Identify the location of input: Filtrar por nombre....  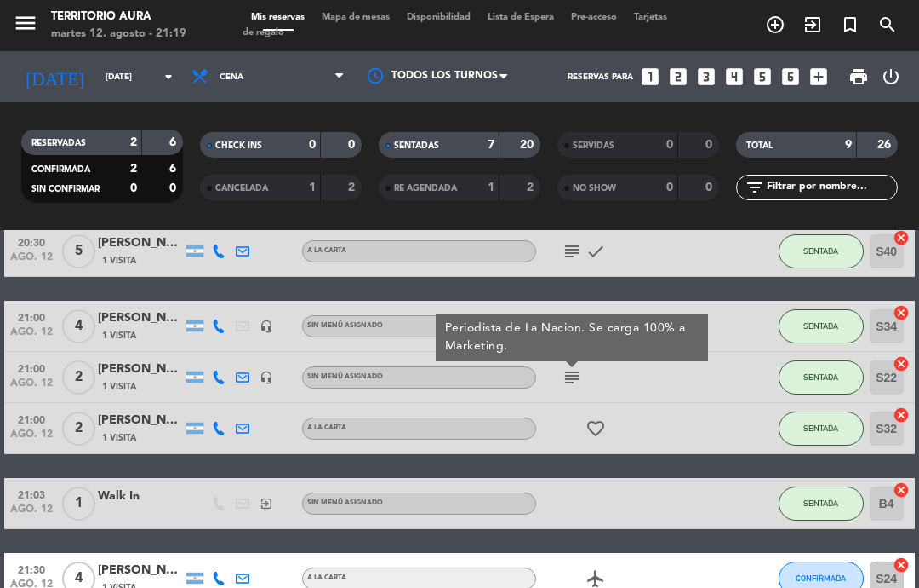
(831, 187).